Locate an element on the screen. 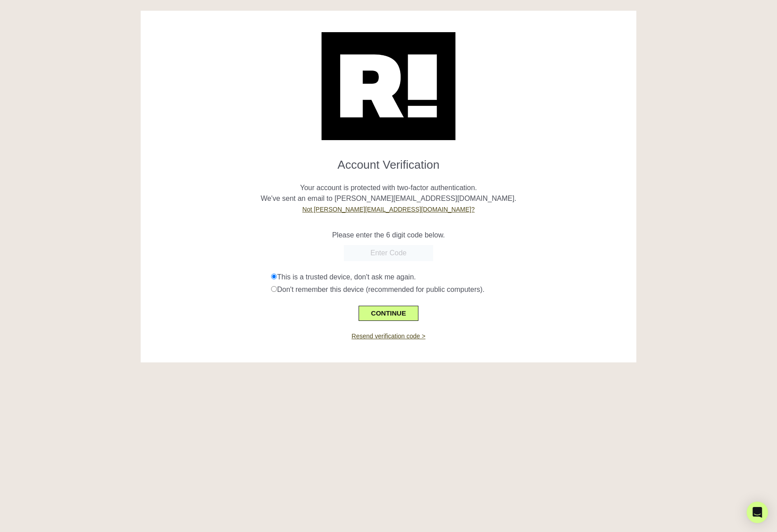 The height and width of the screenshot is (532, 777). a: Resend verification code > is located at coordinates (388, 336).